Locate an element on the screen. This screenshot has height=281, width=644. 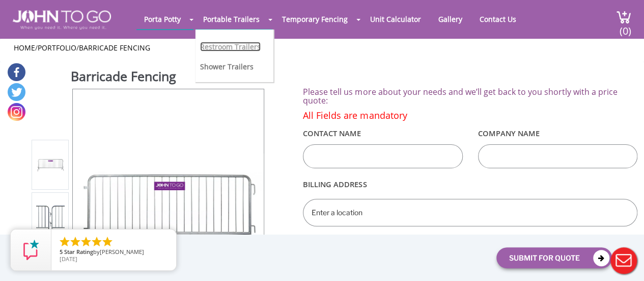
h1: Barricade Fencing is located at coordinates (168, 77).